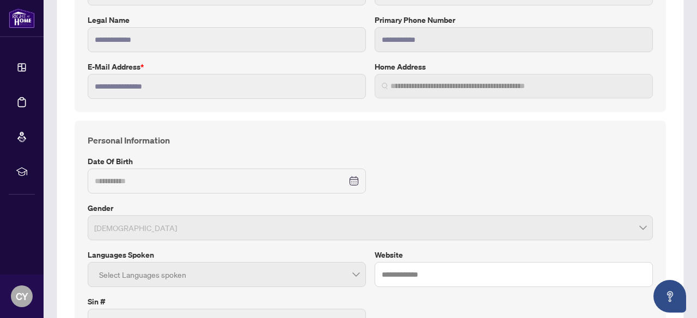 The height and width of the screenshot is (318, 697). What do you see at coordinates (22, 297) in the screenshot?
I see `span: CY` at bounding box center [22, 297].